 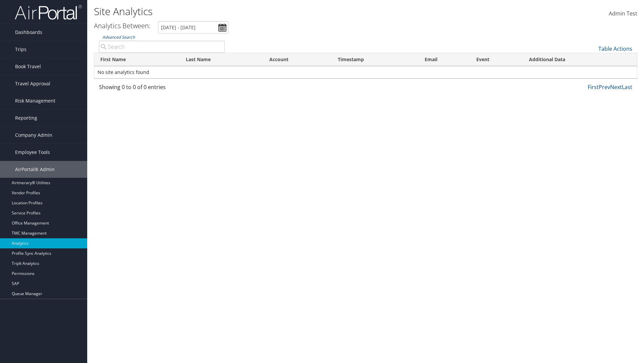 What do you see at coordinates (496, 59) in the screenshot?
I see `th: Event` at bounding box center [496, 59].